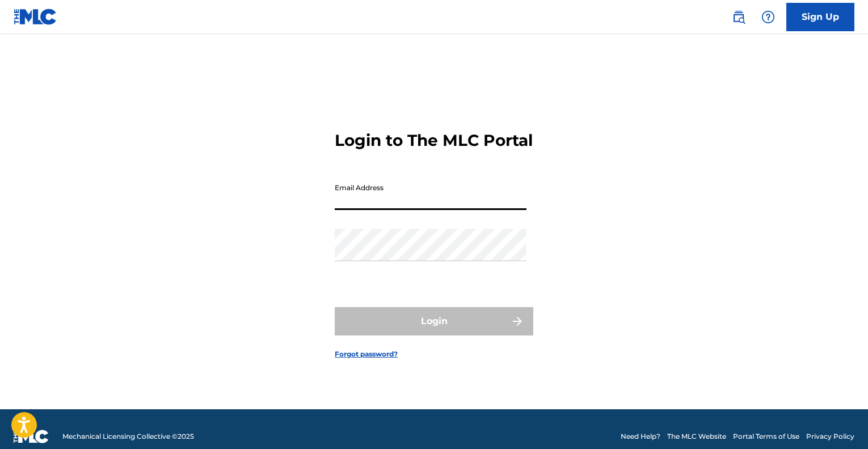 This screenshot has width=868, height=449. What do you see at coordinates (739, 17) in the screenshot?
I see `img: search` at bounding box center [739, 17].